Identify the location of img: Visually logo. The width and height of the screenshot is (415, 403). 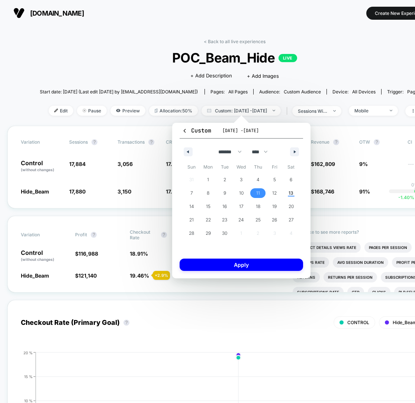
(19, 13).